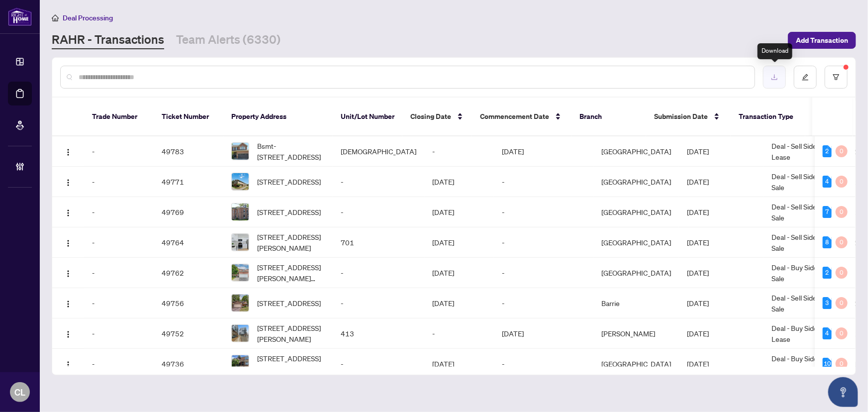 The image size is (868, 412). What do you see at coordinates (379, 243) in the screenshot?
I see `td: 701` at bounding box center [379, 243].